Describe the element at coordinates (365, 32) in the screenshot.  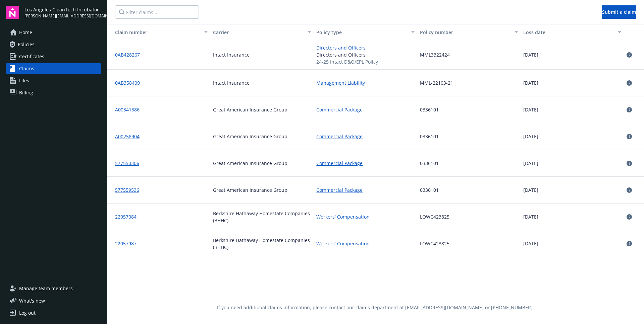
I see `button: Policy type` at that location.